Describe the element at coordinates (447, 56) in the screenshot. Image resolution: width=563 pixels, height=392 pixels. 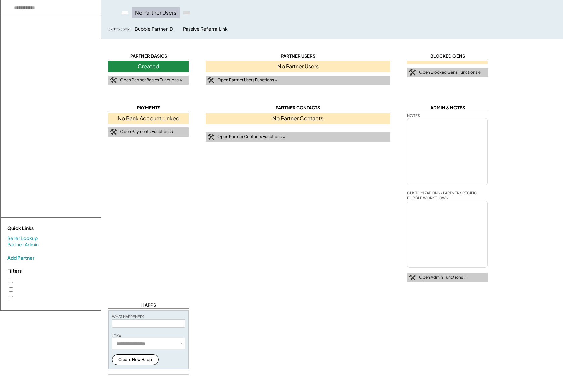
I see `div: BLOCKED GENS` at that location.